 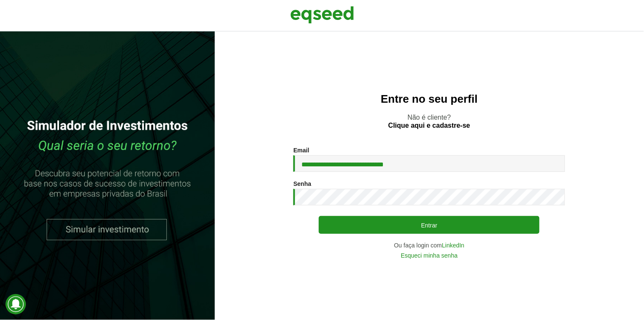 What do you see at coordinates (429, 225) in the screenshot?
I see `button: Entrar` at bounding box center [429, 225].